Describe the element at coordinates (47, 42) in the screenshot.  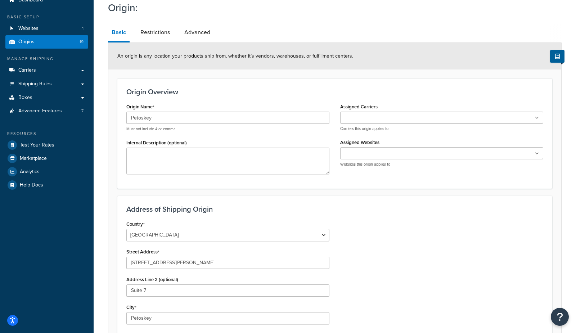
I see `a: Origins19` at that location.